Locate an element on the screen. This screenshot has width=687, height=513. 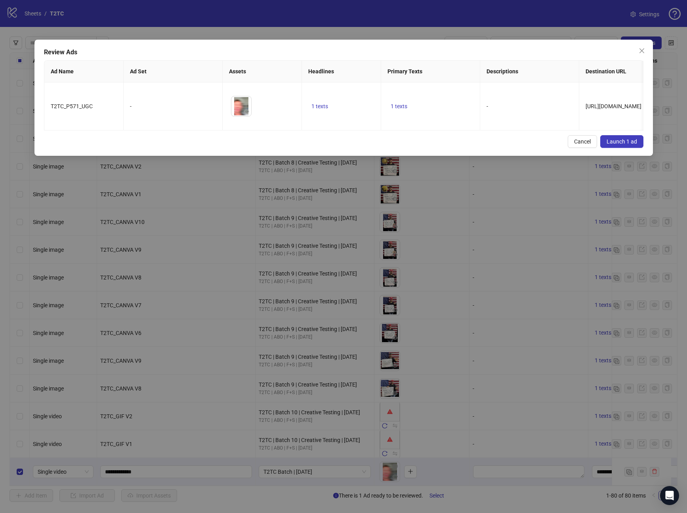
img: Asset 1 is located at coordinates (241, 106).